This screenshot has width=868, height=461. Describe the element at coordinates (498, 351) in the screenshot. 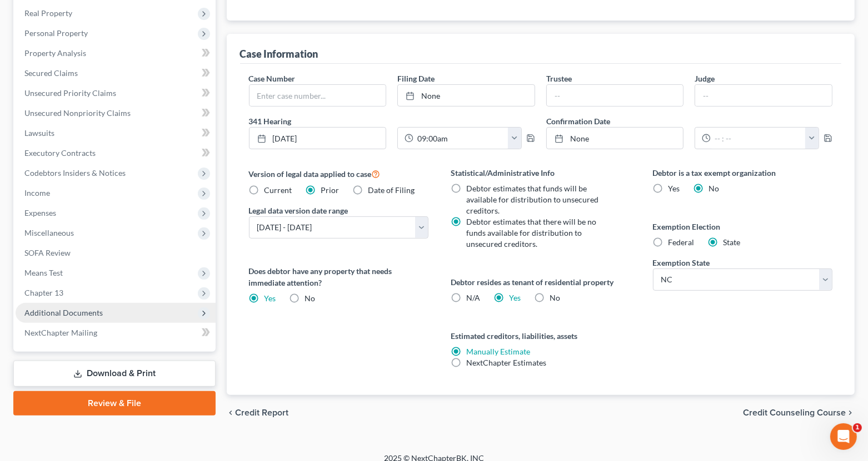

I see `a: Manually Estimate` at that location.